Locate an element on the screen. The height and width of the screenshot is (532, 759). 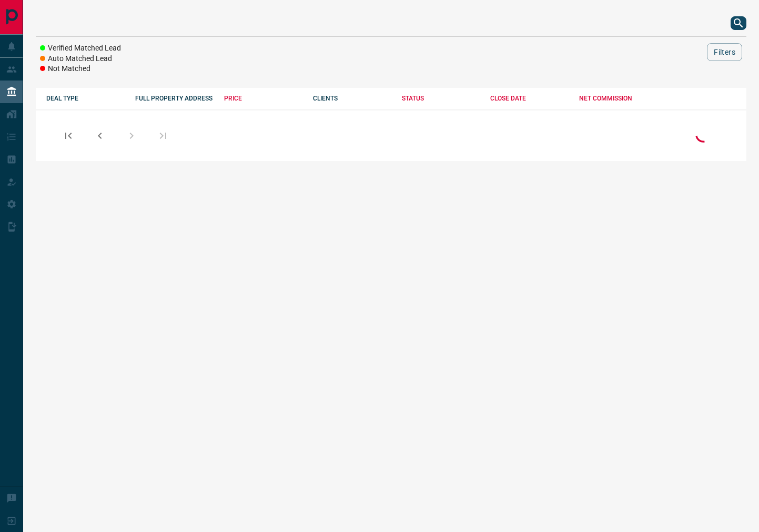
div: FULL PROPERTY ADDRESS is located at coordinates (174, 99).